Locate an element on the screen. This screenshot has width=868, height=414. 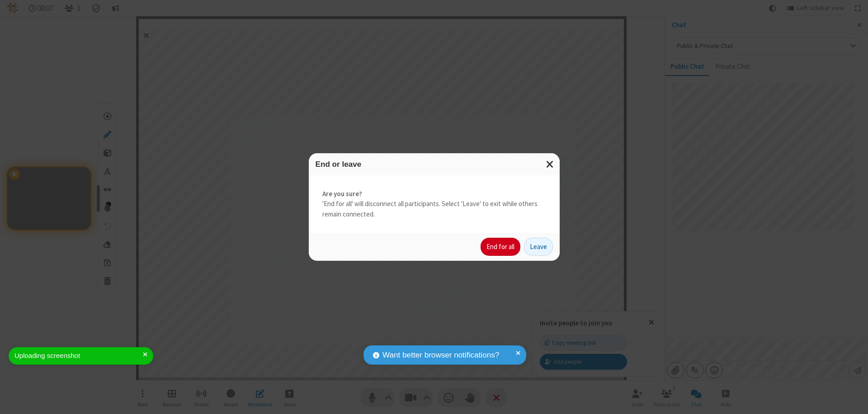
span: Want better browser notifications? is located at coordinates (441, 355).